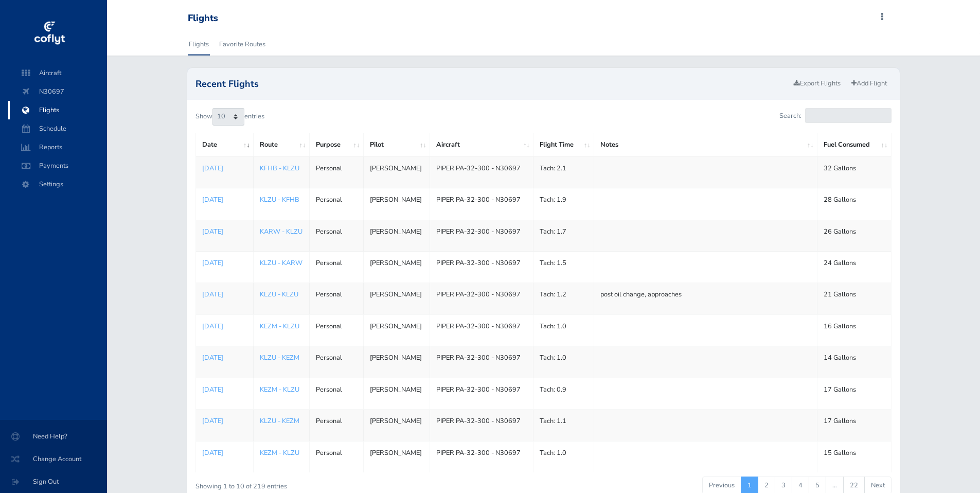  What do you see at coordinates (564, 236) in the screenshot?
I see `td: Tach: 1.7` at bounding box center [564, 236].